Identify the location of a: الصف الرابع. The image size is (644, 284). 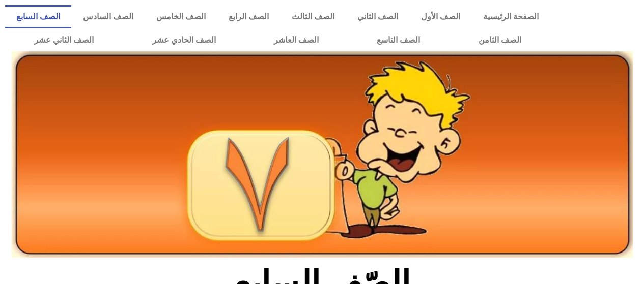
(248, 17).